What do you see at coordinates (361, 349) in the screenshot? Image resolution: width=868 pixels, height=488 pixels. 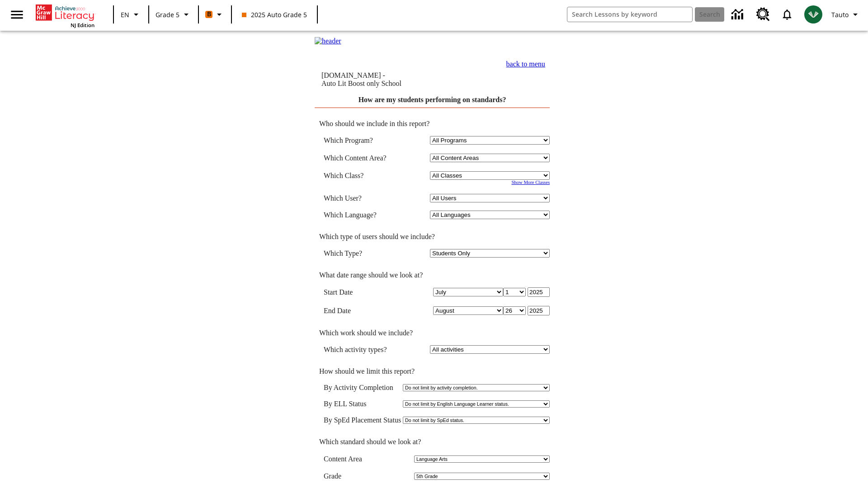 I see `td: Which activity types?` at bounding box center [361, 349].